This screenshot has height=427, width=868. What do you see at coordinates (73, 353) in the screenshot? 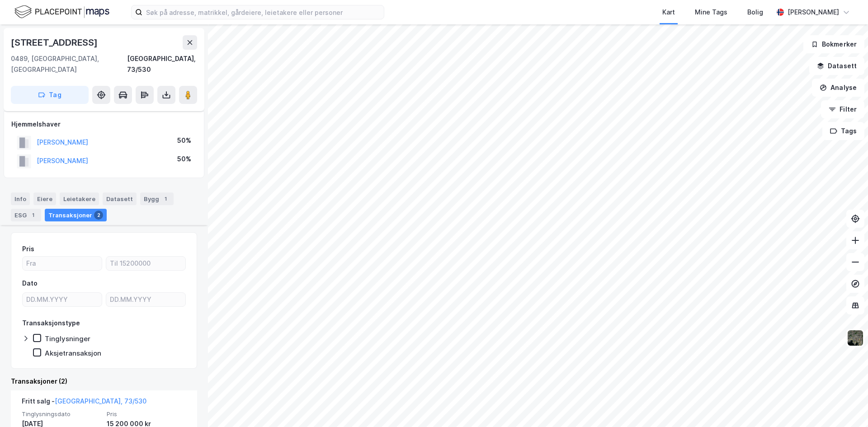
I see `div: Aksjetransaksjon` at bounding box center [73, 353].